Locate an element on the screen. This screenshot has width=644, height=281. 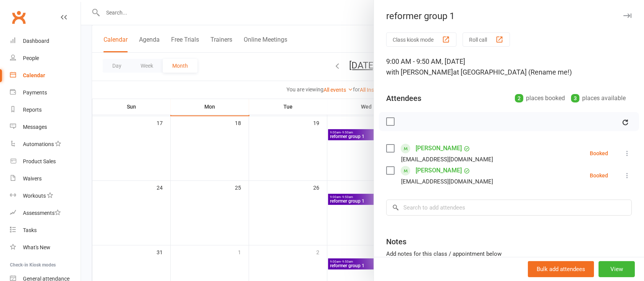
div: Attendees is located at coordinates (404, 98).